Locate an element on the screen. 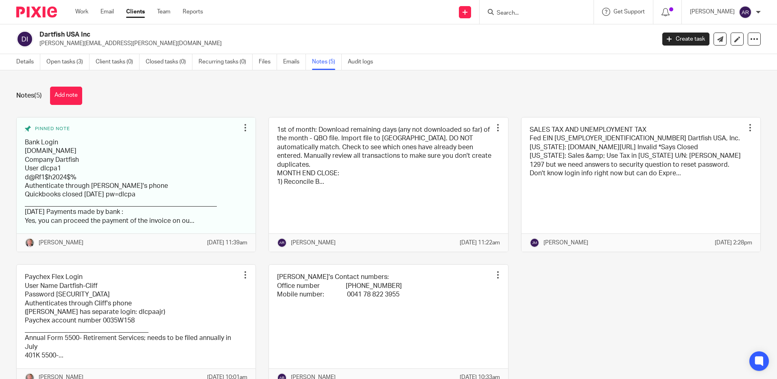 Image resolution: width=777 pixels, height=379 pixels. a: Details is located at coordinates (28, 62).